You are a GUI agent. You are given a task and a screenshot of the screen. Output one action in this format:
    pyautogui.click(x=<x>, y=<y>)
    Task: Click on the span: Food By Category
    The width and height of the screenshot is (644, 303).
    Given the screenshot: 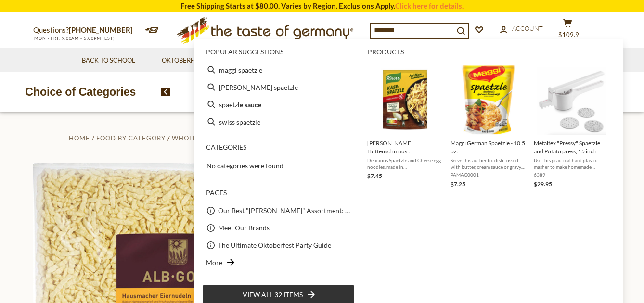 What is the action you would take?
    pyautogui.click(x=131, y=138)
    